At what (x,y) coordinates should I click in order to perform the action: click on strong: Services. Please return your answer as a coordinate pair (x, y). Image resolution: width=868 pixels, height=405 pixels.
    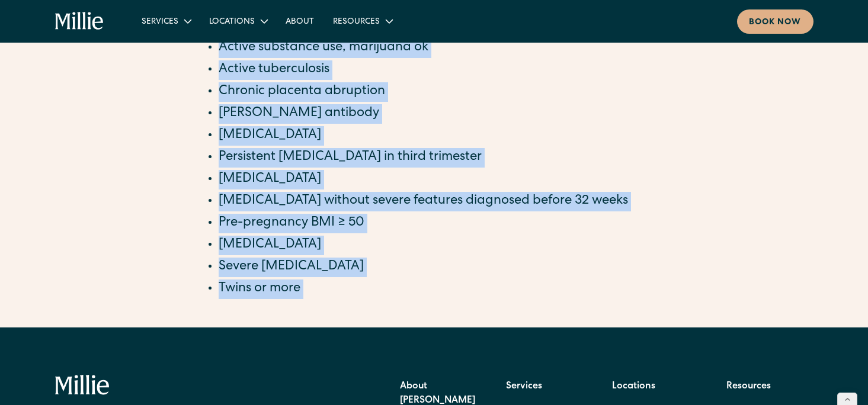
    Looking at the image, I should click on (524, 387).